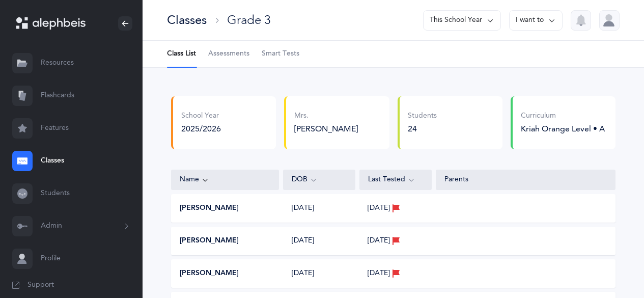 The image size is (644, 298). Describe the element at coordinates (422, 129) in the screenshot. I see `div: 24` at that location.